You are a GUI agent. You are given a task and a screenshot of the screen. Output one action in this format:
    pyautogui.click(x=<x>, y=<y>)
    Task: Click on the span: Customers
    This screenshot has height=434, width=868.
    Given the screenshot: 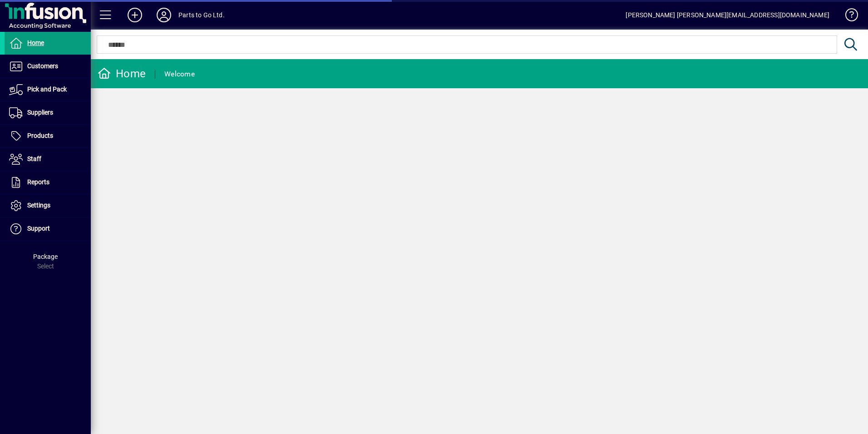 What is the action you would take?
    pyautogui.click(x=43, y=66)
    